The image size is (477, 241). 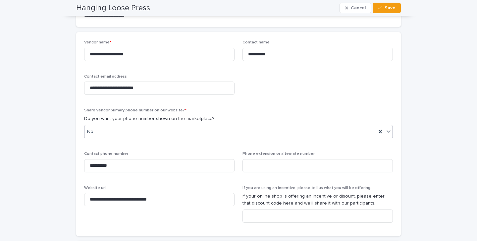 What do you see at coordinates (318, 200) in the screenshot?
I see `p: If your online shop is offering an incentive or disount, please enter that discount code here and...` at bounding box center [318, 200].